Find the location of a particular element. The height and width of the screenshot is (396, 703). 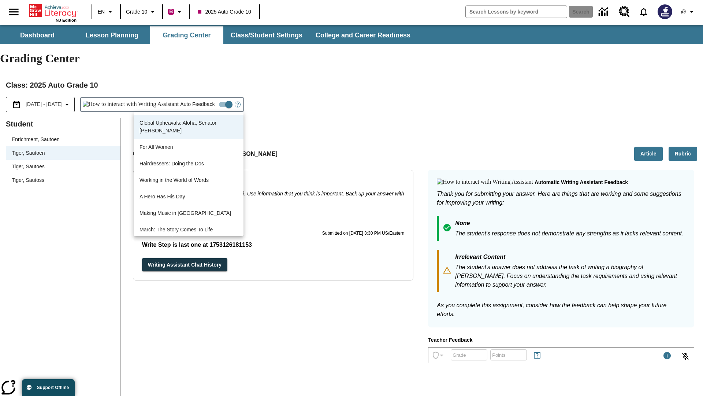

p: Hairdressers: Doing the Dos is located at coordinates (189, 163).